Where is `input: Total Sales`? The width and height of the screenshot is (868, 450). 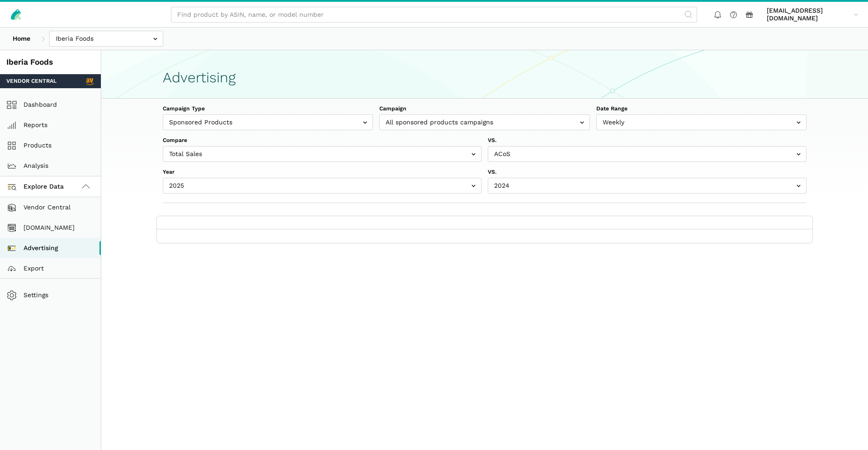 input: Total Sales is located at coordinates (322, 154).